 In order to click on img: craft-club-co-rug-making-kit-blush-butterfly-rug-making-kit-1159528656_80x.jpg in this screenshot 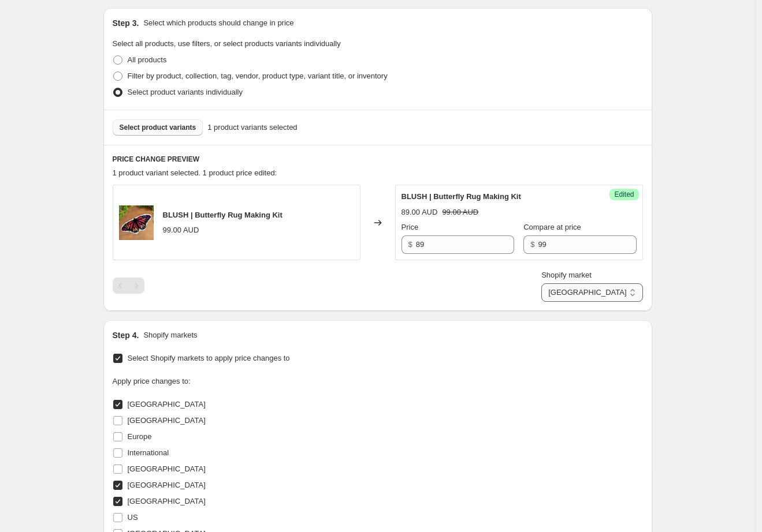, I will do `click(136, 223)`.